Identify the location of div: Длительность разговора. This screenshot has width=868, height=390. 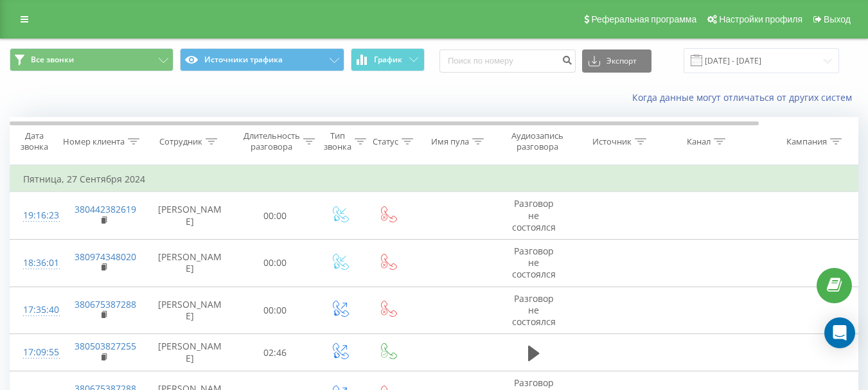
(272, 141).